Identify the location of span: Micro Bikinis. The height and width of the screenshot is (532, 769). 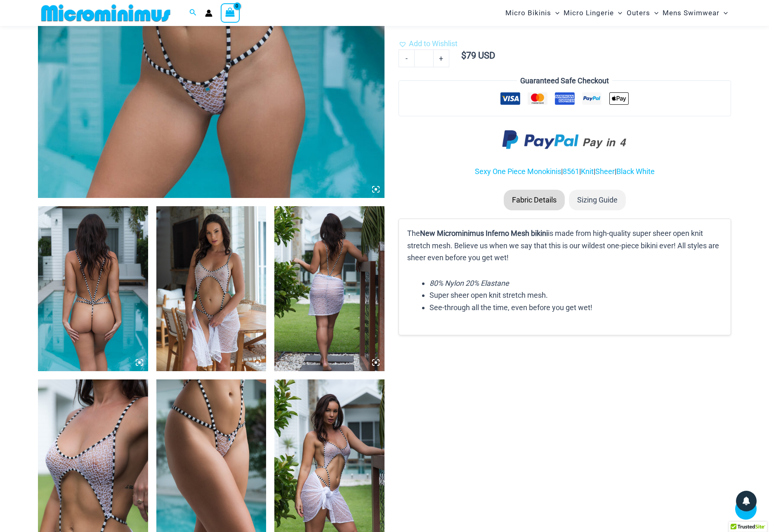
(528, 13).